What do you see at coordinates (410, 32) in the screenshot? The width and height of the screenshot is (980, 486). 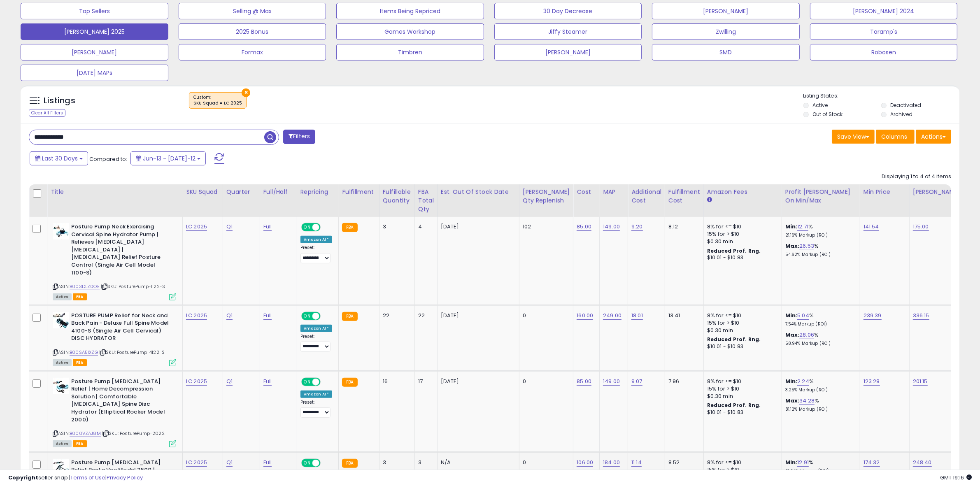 I see `button: Games Workshop` at bounding box center [410, 32].